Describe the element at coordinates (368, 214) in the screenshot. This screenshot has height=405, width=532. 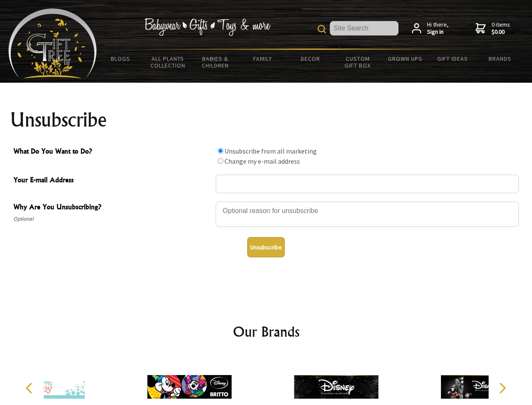
I see `textarea: Why Are You Unsubscribing?` at that location.